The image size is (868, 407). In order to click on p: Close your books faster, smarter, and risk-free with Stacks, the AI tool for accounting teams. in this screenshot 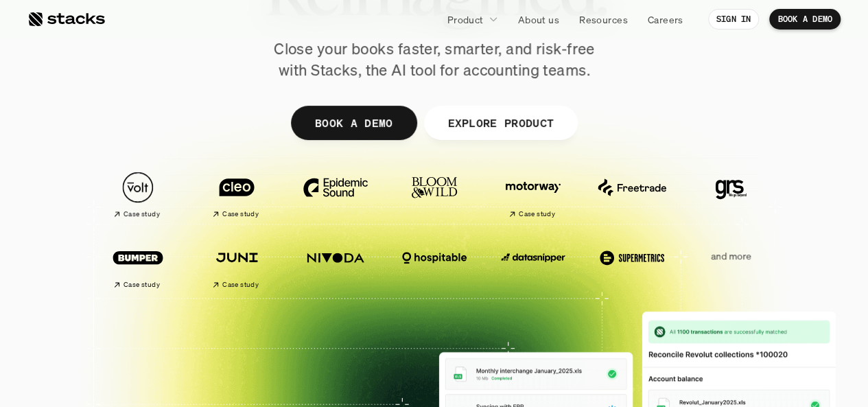, I will do `click(435, 60)`.